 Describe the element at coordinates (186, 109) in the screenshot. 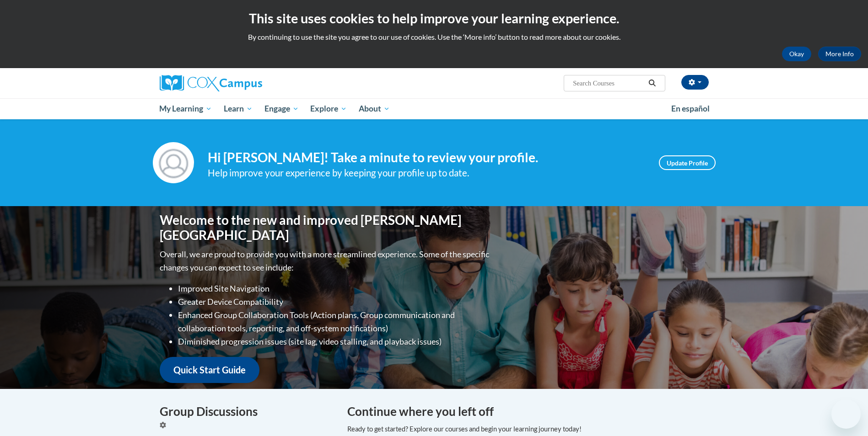

I see `a: My Learning` at that location.